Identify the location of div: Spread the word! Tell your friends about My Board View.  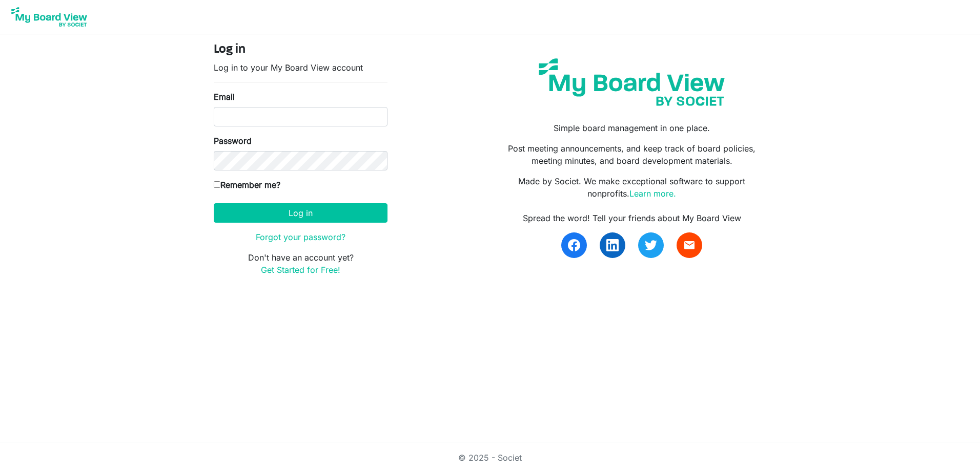
(632, 218).